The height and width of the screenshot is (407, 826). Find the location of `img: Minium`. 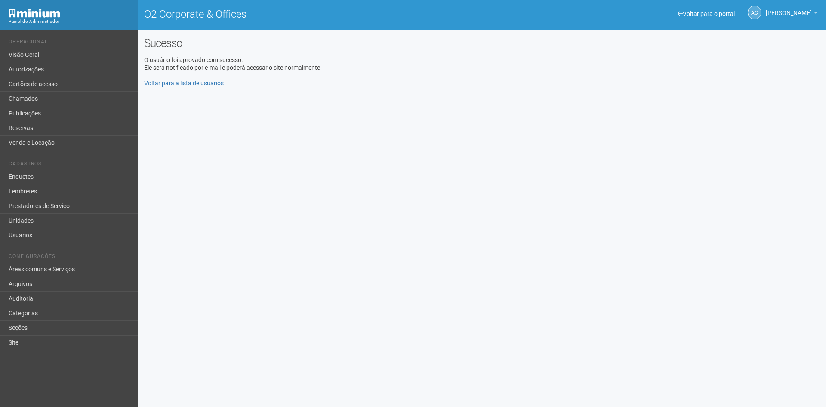

img: Minium is located at coordinates (34, 13).